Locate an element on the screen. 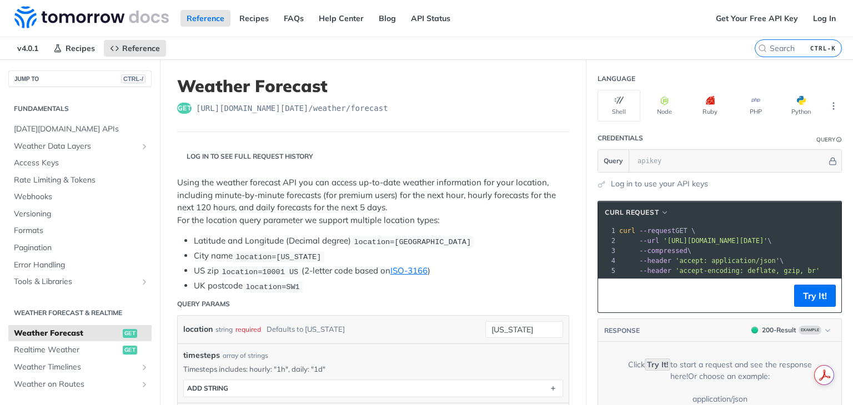 The width and height of the screenshot is (853, 405). div: 2 is located at coordinates (607, 241).